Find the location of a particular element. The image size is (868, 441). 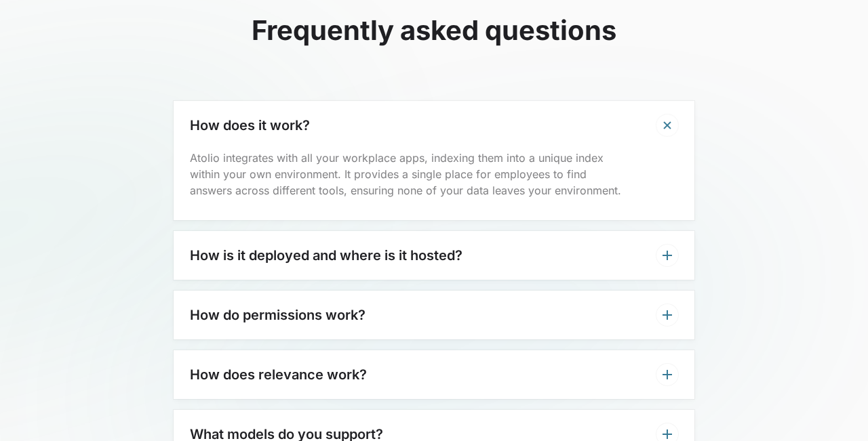

h2: Frequently asked questions is located at coordinates (434, 31).